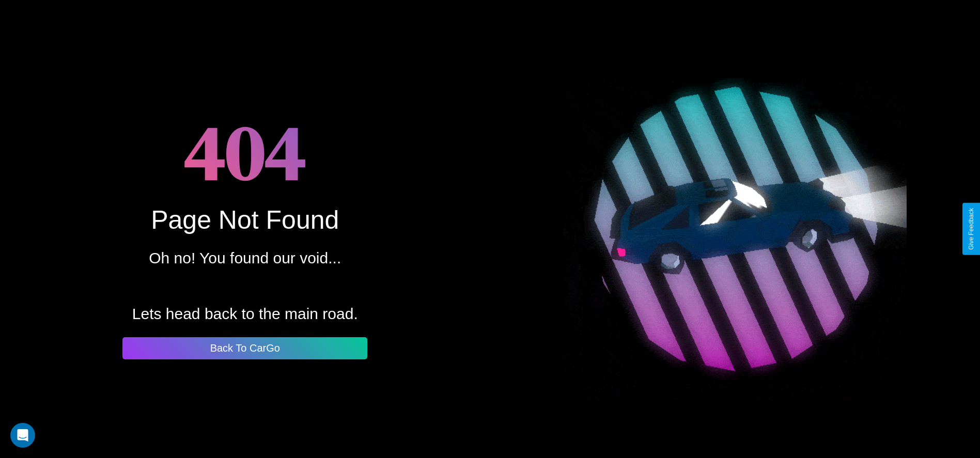  I want to click on div: Give Feedback, so click(971, 229).